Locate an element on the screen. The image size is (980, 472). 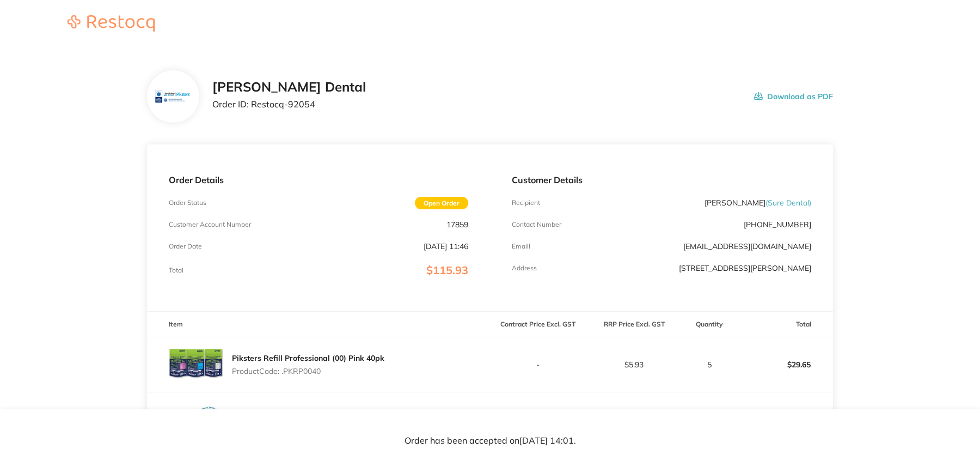
span: ( Sure Dental ) is located at coordinates (788, 203).